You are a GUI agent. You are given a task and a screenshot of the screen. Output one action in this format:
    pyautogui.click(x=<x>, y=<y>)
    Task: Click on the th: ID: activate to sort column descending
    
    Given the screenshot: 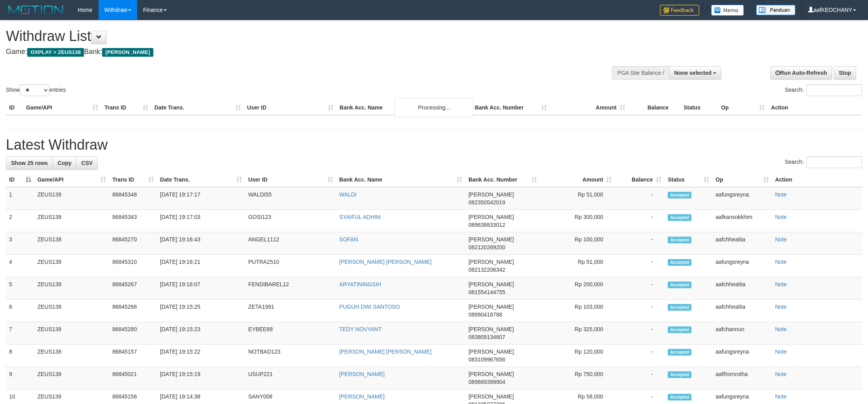 What is the action you would take?
    pyautogui.click(x=20, y=179)
    